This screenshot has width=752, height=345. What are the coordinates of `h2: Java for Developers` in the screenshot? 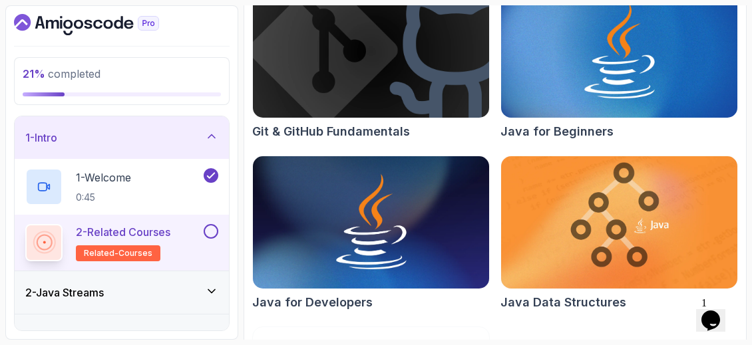 It's located at (312, 303).